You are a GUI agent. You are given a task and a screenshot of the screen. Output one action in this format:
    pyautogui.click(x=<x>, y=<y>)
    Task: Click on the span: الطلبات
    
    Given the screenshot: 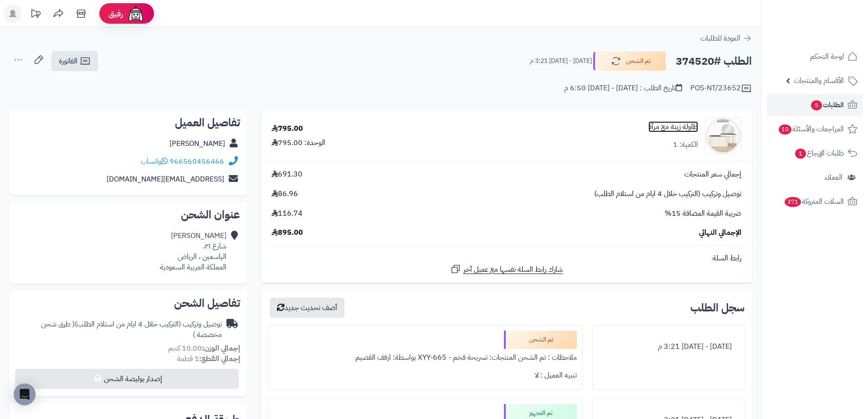 What is the action you would take?
    pyautogui.click(x=827, y=105)
    